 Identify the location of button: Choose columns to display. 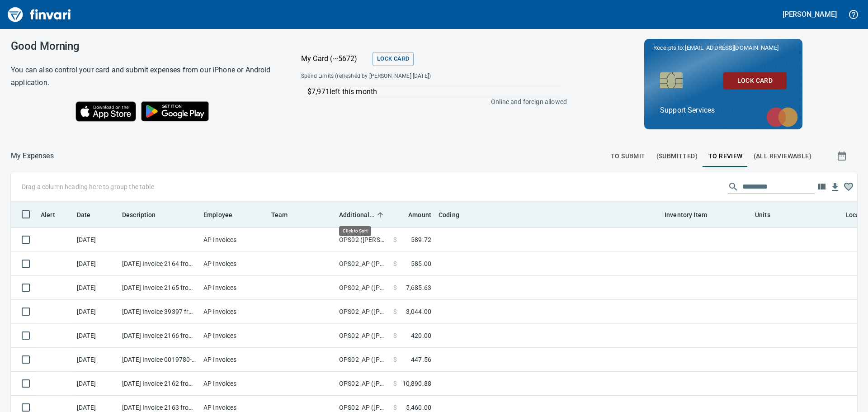
(821, 187).